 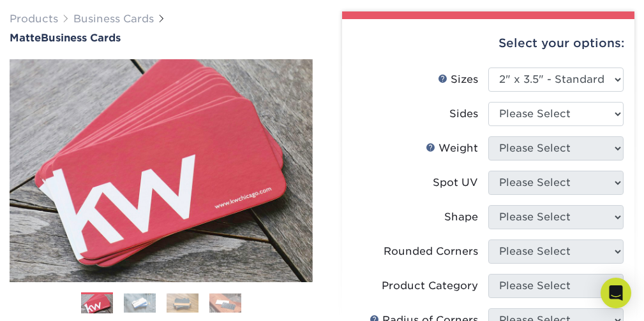 What do you see at coordinates (429, 286) in the screenshot?
I see `div: Product Category` at bounding box center [429, 286].